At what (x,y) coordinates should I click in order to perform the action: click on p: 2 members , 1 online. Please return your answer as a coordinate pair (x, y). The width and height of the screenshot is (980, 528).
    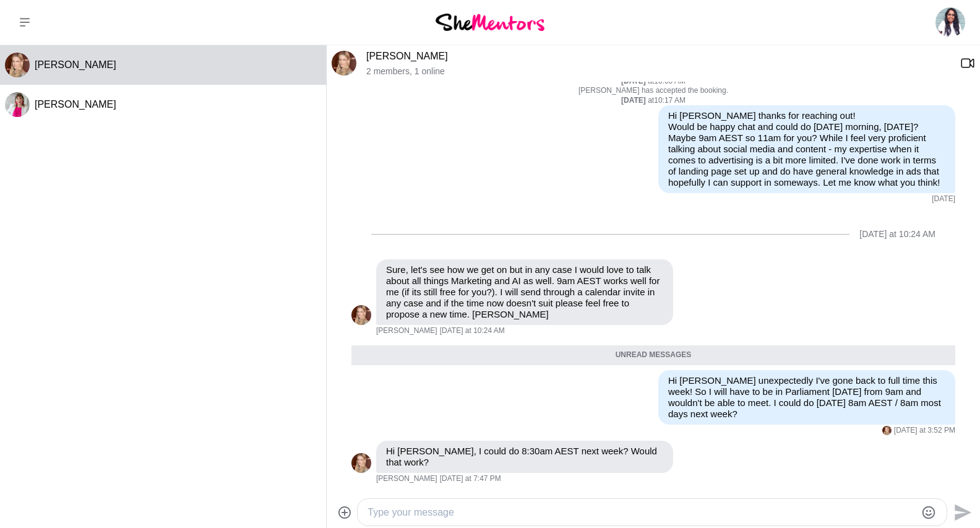
    Looking at the image, I should click on (658, 71).